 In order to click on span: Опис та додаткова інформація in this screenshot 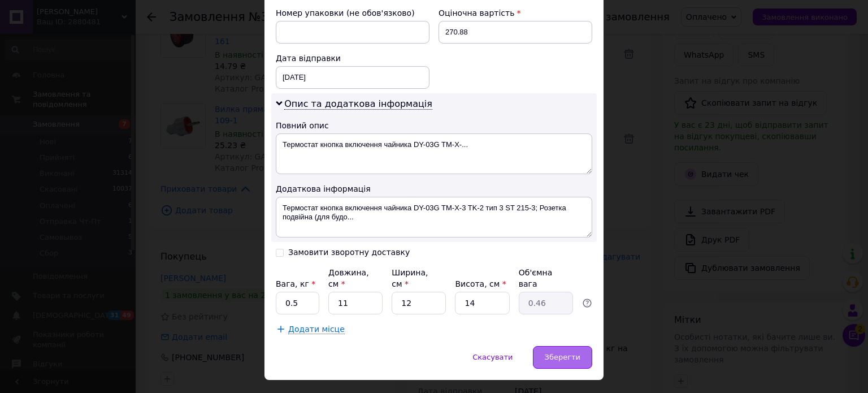, I will do `click(358, 104)`.